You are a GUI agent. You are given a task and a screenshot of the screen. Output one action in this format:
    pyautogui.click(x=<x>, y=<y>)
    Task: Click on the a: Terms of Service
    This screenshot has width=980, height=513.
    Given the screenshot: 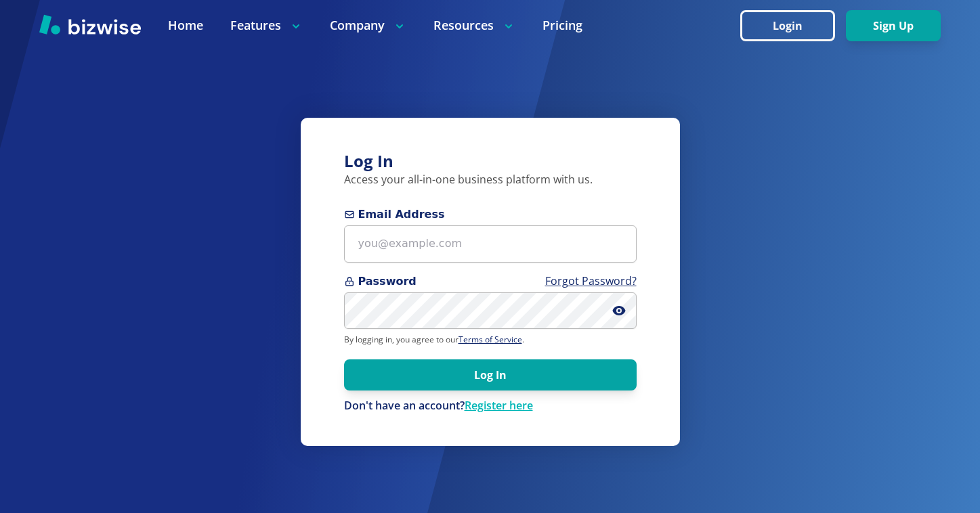 What is the action you would take?
    pyautogui.click(x=490, y=339)
    